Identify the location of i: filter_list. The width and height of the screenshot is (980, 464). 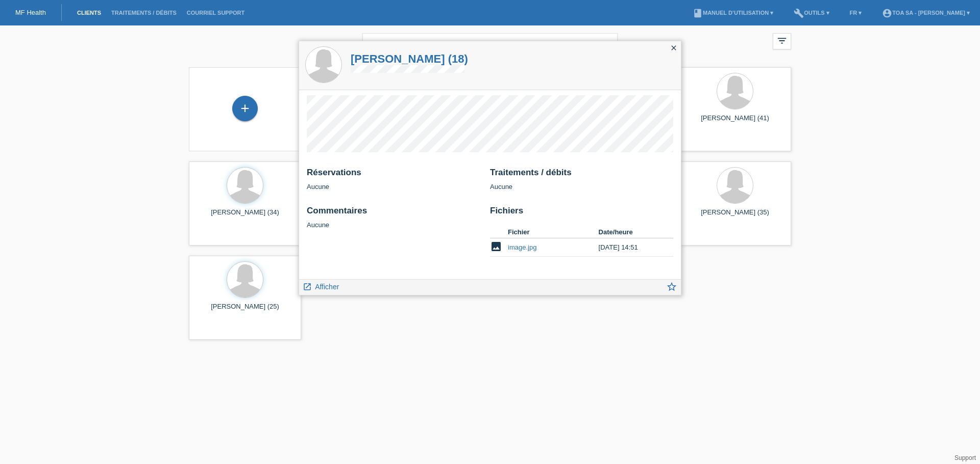
(782, 41).